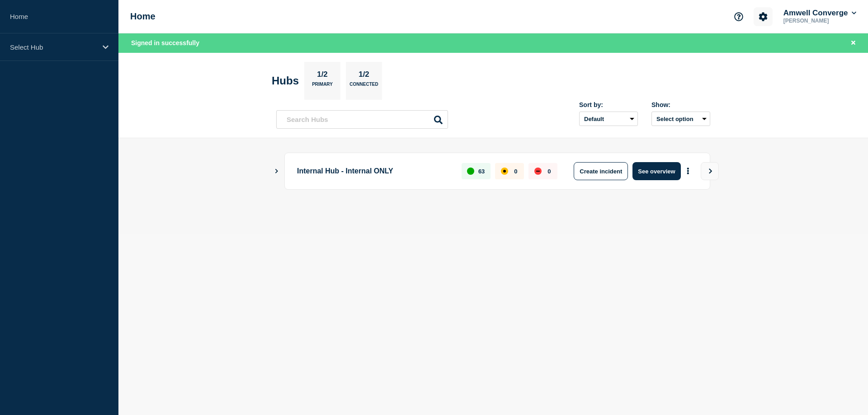  What do you see at coordinates (853, 43) in the screenshot?
I see `button: Close banner` at bounding box center [853, 43].